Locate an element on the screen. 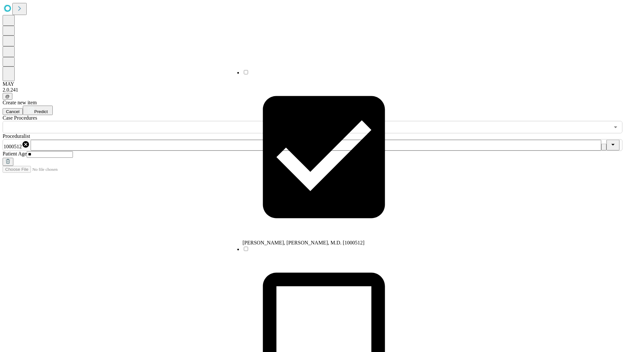 This screenshot has width=625, height=352. button: Open is located at coordinates (616, 127).